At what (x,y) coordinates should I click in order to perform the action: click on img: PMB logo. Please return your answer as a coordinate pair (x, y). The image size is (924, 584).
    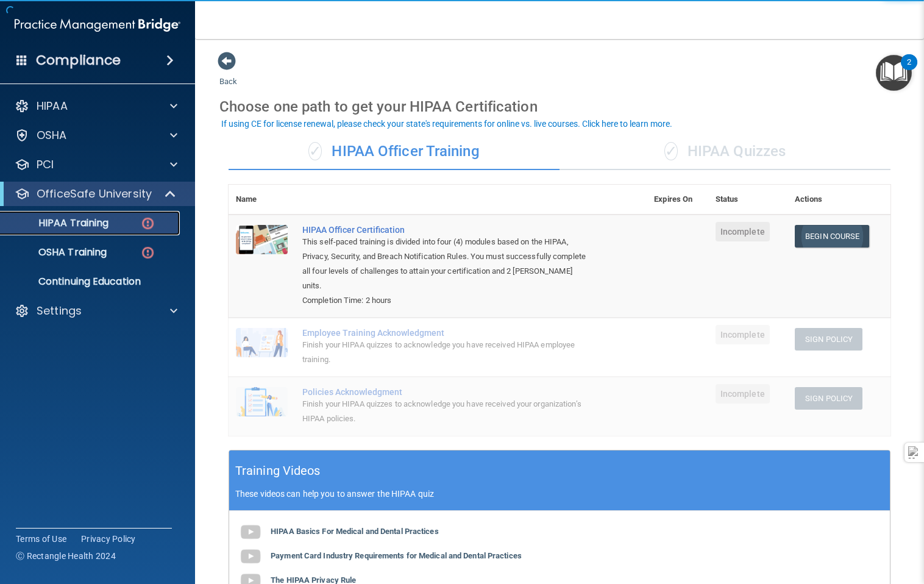
    Looking at the image, I should click on (98, 25).